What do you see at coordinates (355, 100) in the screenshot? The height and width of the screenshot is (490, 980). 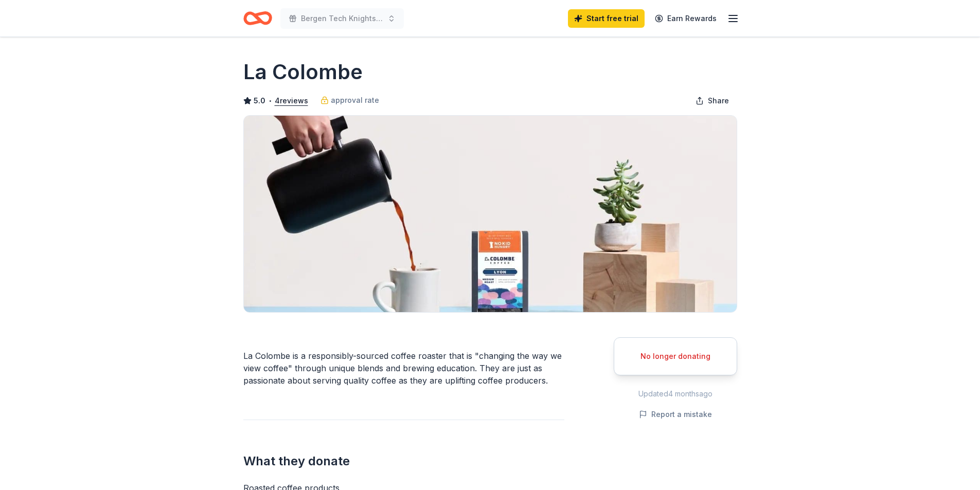 I see `span: approval rate` at bounding box center [355, 100].